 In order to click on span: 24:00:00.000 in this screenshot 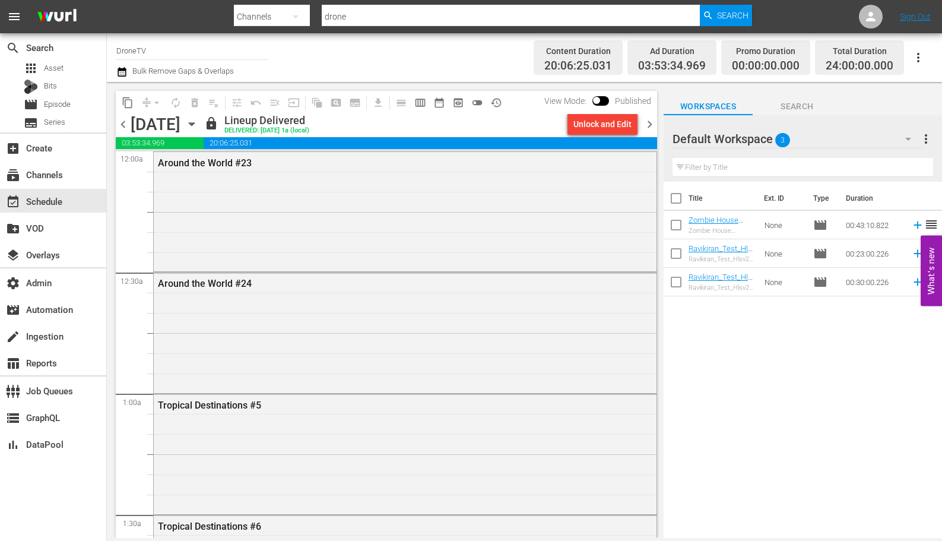, I will do `click(859, 66)`.